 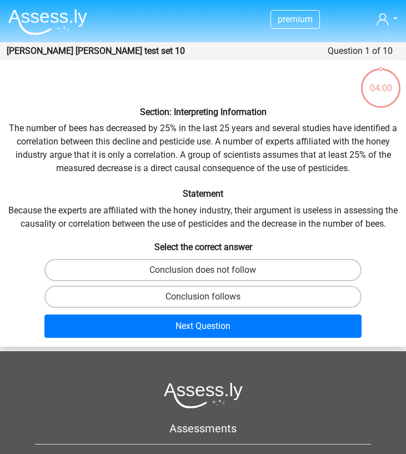 What do you see at coordinates (203, 112) in the screenshot?
I see `h6: Section: Interpreting Information` at bounding box center [203, 112].